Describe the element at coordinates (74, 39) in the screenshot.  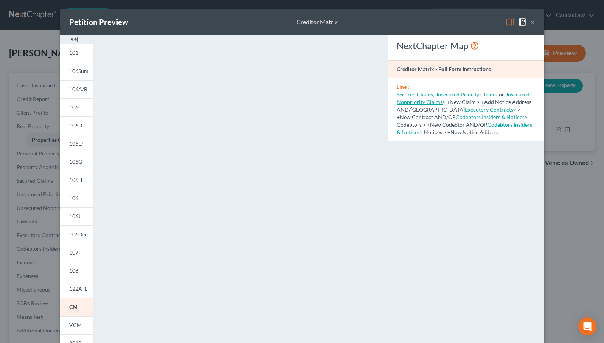
I see `img: expand-e0f6d898513216a626fdd78e52531dac95497ffd26381d4c15ee2fc46db09dca.svg` at that location.